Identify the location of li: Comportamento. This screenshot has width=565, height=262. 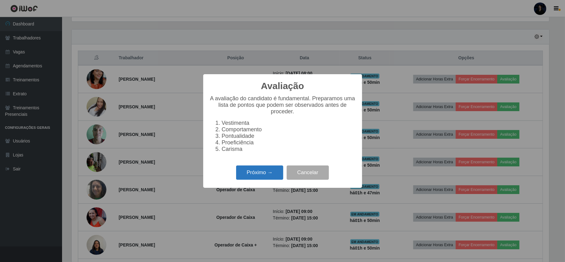
(289, 129).